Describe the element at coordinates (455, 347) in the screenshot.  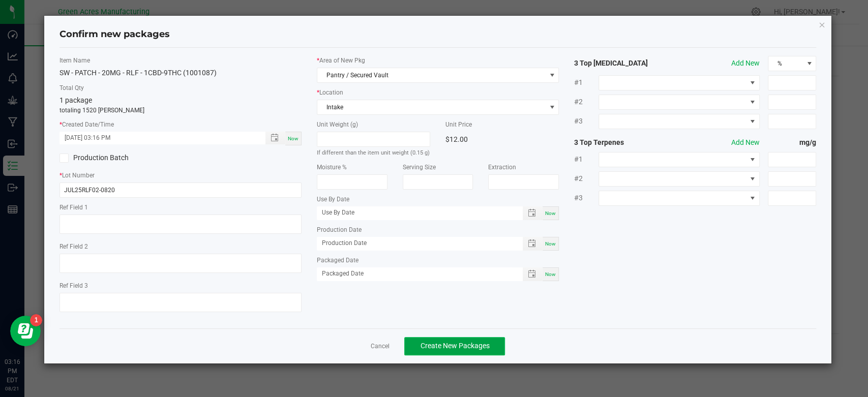
I see `button: Create New Packages` at that location.